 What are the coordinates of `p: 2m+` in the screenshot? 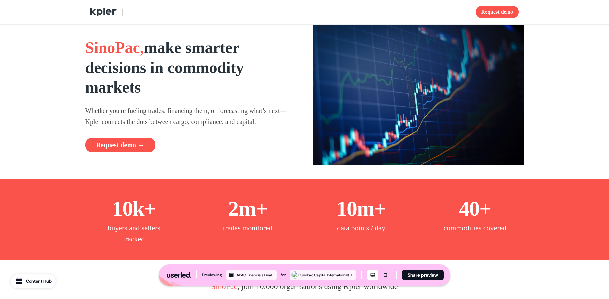 It's located at (248, 209).